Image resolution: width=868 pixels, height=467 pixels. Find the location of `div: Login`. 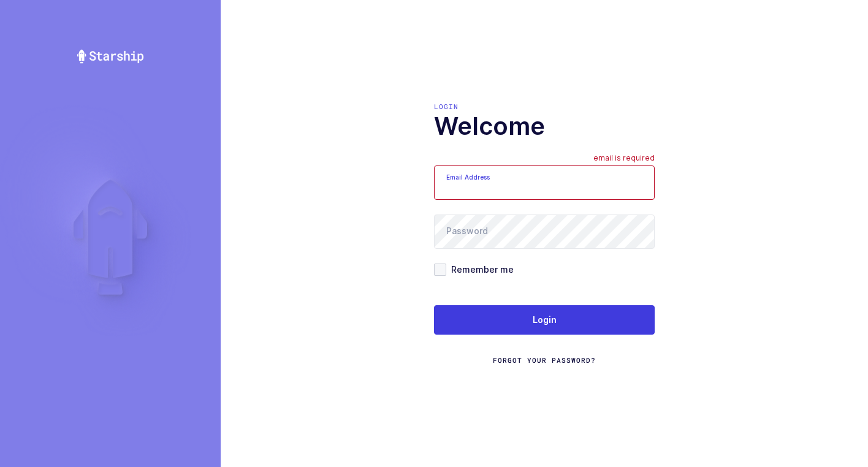

div: Login is located at coordinates (544, 107).